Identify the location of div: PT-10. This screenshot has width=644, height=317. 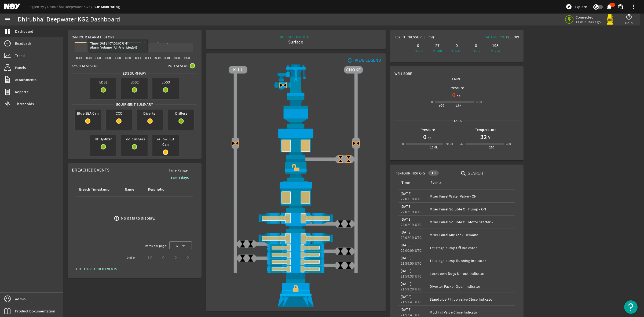
(457, 51).